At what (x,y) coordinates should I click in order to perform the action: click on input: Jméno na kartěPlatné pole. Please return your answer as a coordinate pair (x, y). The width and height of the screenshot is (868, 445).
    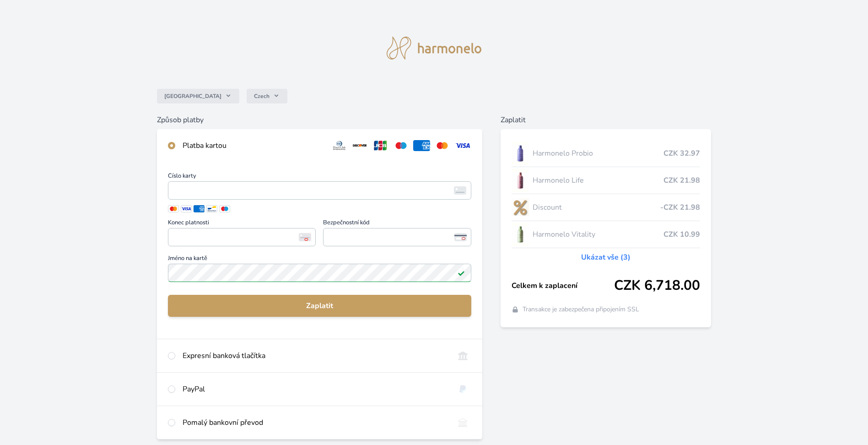
    Looking at the image, I should click on (319, 273).